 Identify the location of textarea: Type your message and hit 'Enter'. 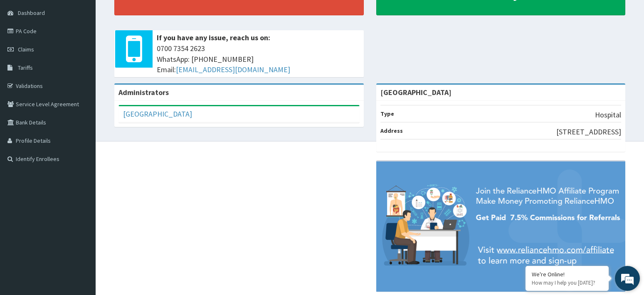
(81, 216).